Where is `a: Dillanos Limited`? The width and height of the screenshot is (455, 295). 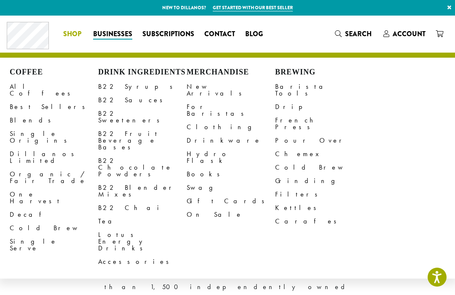
a: Dillanos Limited is located at coordinates (54, 158).